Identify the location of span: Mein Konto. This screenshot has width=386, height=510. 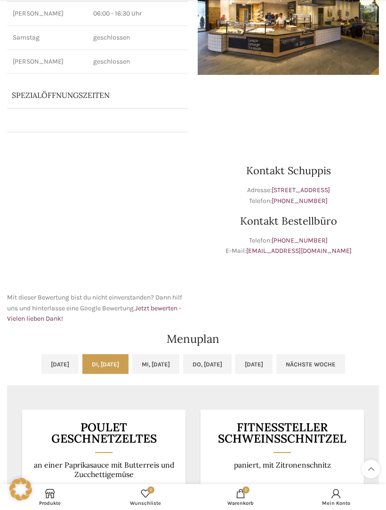
(337, 503).